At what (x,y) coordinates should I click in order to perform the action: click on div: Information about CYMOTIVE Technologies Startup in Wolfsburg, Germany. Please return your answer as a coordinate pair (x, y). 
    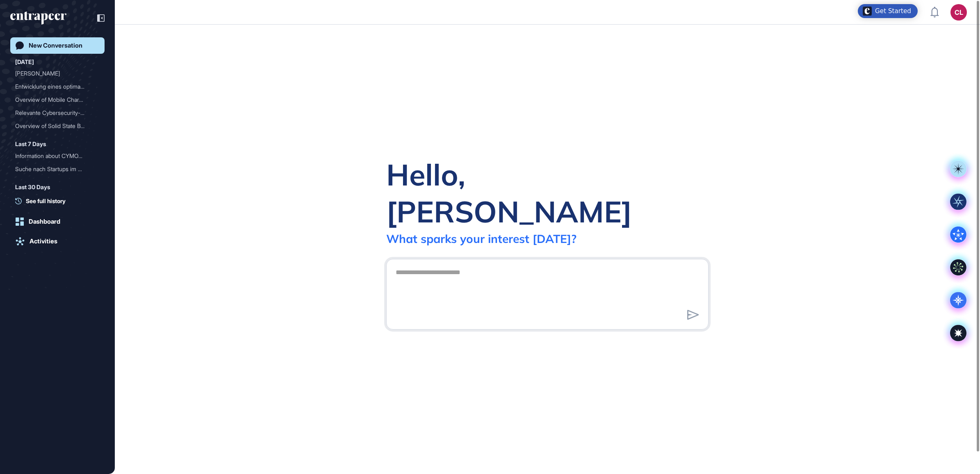
    Looking at the image, I should click on (58, 156).